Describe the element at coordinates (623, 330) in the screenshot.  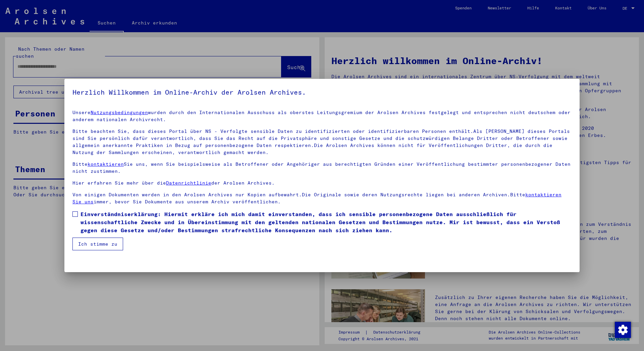
I see `img: Zustimmung ändern` at that location.